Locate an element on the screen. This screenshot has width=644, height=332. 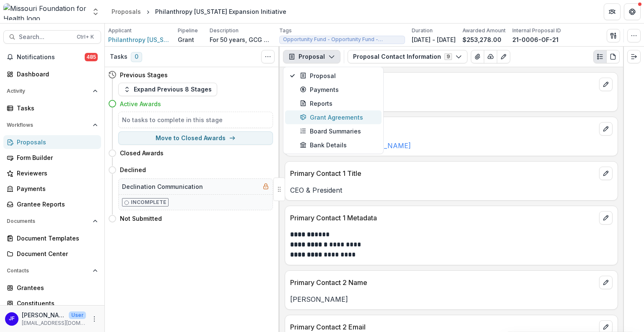
p: Incomplete is located at coordinates (149, 202).